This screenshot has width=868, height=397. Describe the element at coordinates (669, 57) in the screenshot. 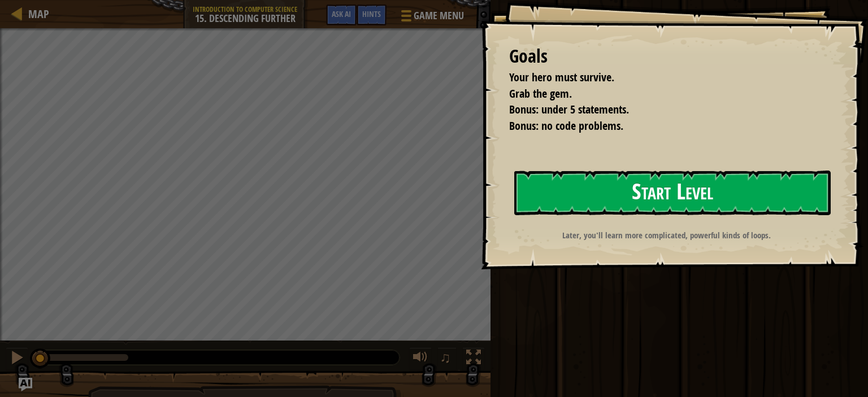

I see `div: Goals` at that location.